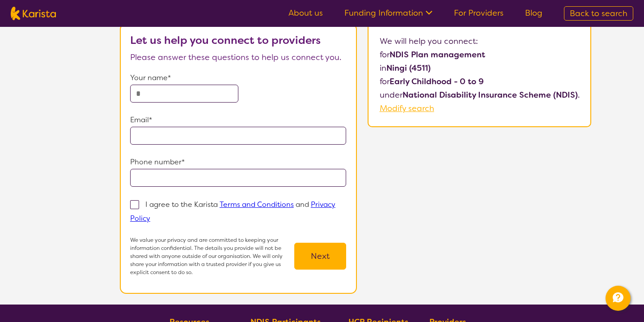 This screenshot has width=644, height=322. What do you see at coordinates (478, 13) in the screenshot?
I see `a: For Providers` at bounding box center [478, 13].